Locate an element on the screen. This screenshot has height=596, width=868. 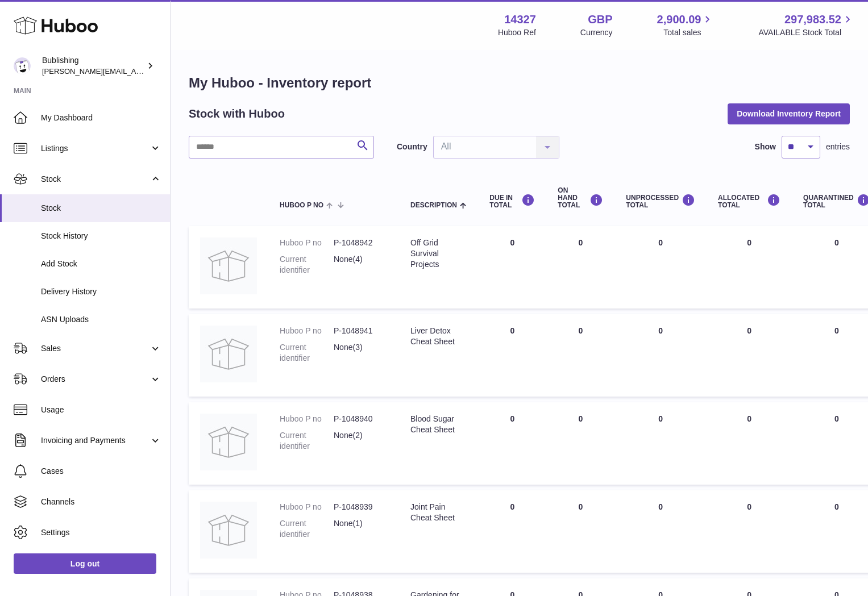
div: Liver Detox Cheat Sheet is located at coordinates (439, 337).